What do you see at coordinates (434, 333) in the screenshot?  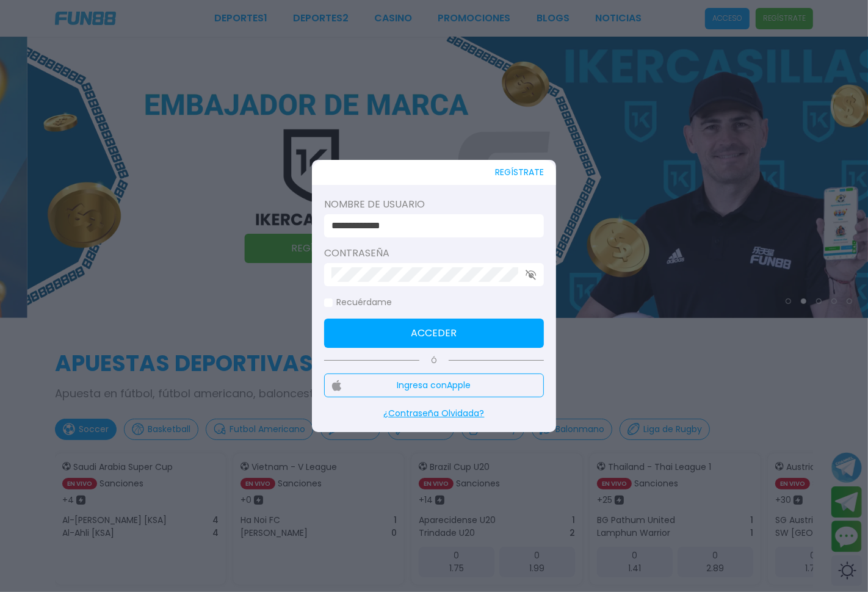 I see `button: Acceder` at bounding box center [434, 333].